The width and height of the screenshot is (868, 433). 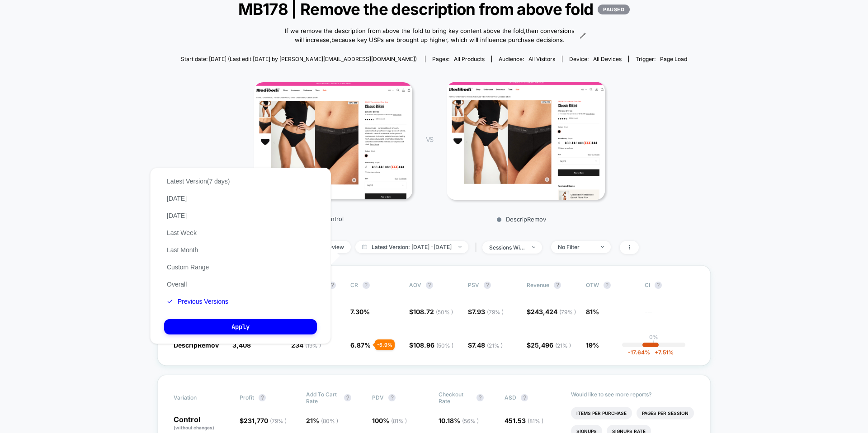 I want to click on span: 243,424, so click(x=553, y=312).